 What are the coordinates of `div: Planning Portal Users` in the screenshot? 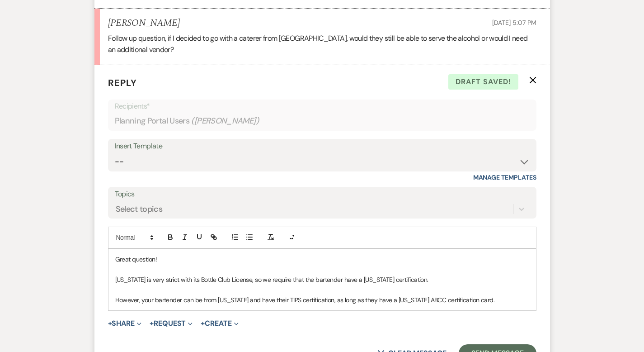 It's located at (322, 121).